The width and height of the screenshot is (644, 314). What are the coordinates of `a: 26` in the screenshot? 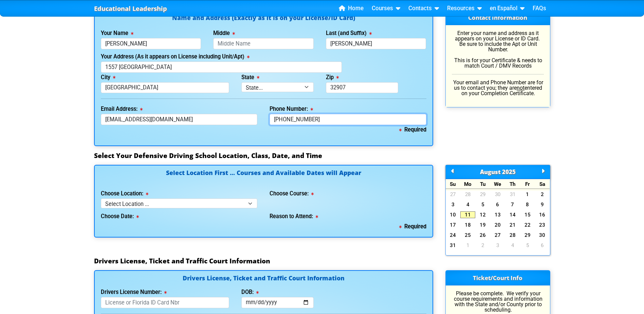 It's located at (483, 235).